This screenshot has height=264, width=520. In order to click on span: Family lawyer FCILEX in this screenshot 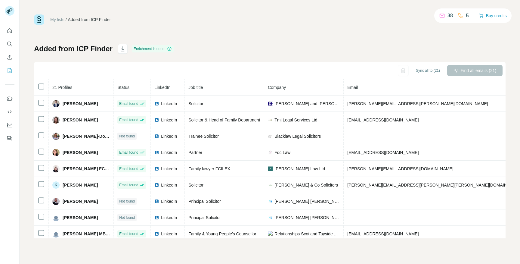, I will do `click(209, 169)`.